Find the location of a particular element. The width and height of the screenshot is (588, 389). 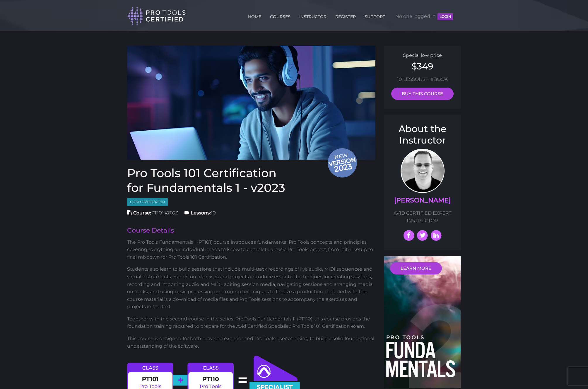

p: The Pro Tools Fundamentals I (PT101) course introduces fundamental Pro Tools concepts and princip... is located at coordinates (251, 250).